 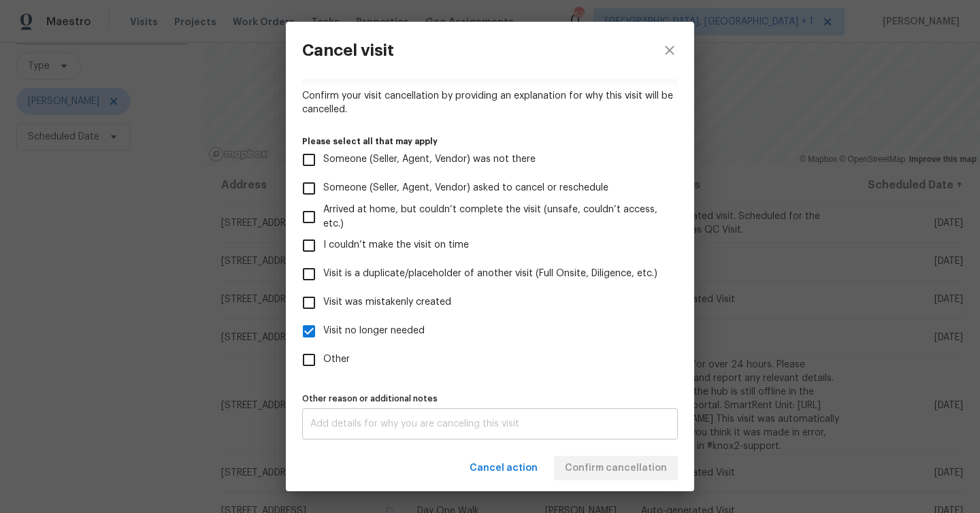 I want to click on button: Cancel action, so click(x=504, y=468).